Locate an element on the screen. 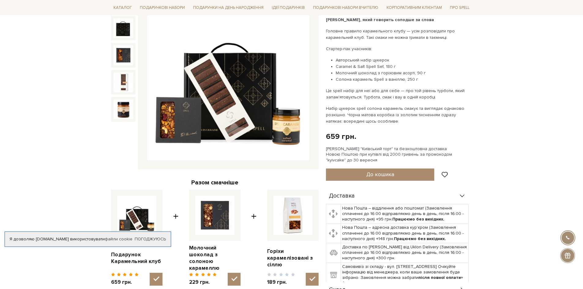  a: Подарунок Карамельний клуб is located at coordinates (137, 258).